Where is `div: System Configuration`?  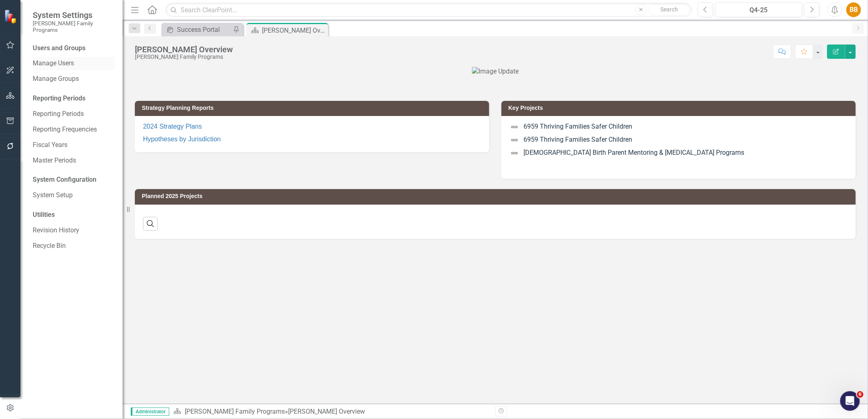 div: System Configuration is located at coordinates (73, 179).